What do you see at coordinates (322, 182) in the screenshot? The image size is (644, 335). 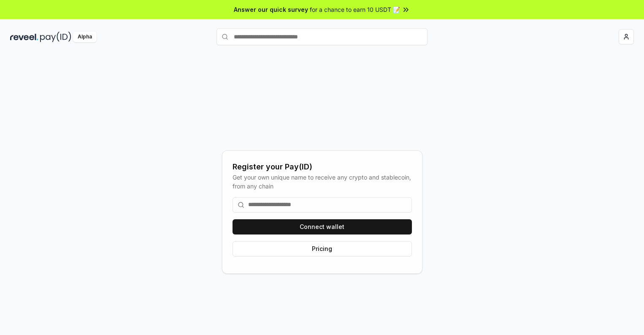 I see `div: Get your own unique name to receive any crypto and stablecoin, from any chain` at bounding box center [322, 182].